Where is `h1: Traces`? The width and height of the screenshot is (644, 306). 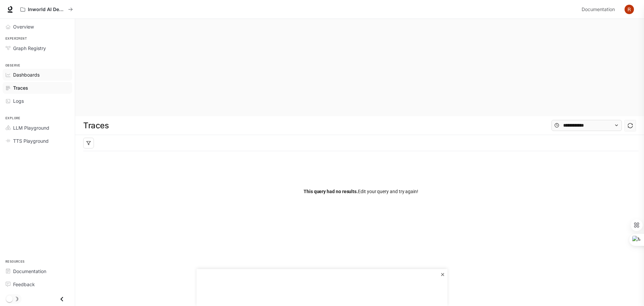
h1: Traces is located at coordinates (96, 126).